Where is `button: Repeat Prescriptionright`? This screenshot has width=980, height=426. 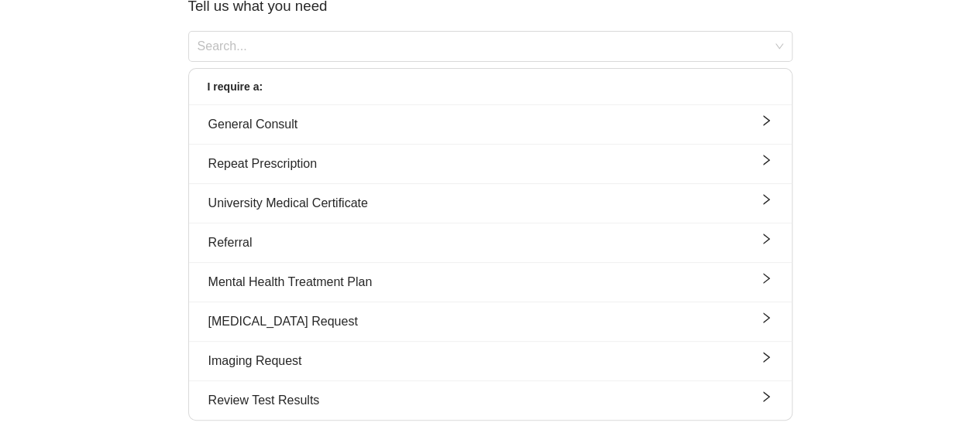
button: Repeat Prescriptionright is located at coordinates (490, 164).